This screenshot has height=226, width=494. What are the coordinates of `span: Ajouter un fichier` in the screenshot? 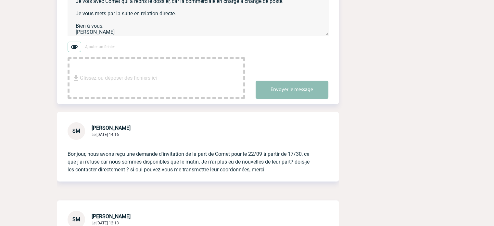 It's located at (100, 47).